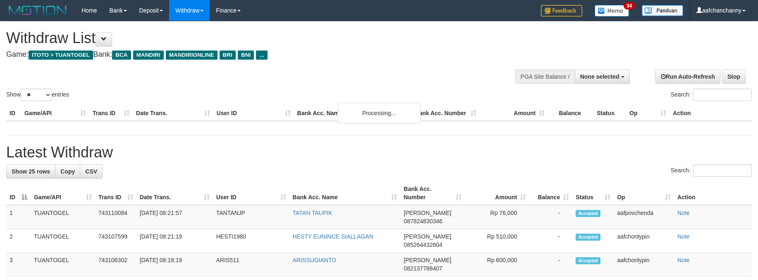  What do you see at coordinates (333, 236) in the screenshot?
I see `a: HESTY EUNINCE SIALLAGAN` at bounding box center [333, 236].